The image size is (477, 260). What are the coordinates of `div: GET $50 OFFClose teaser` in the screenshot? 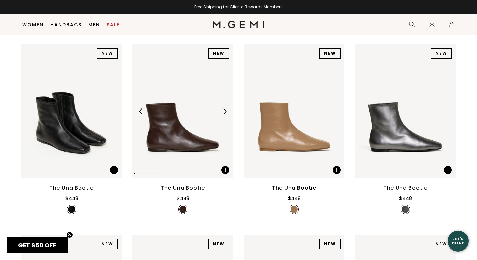 It's located at (37, 245).